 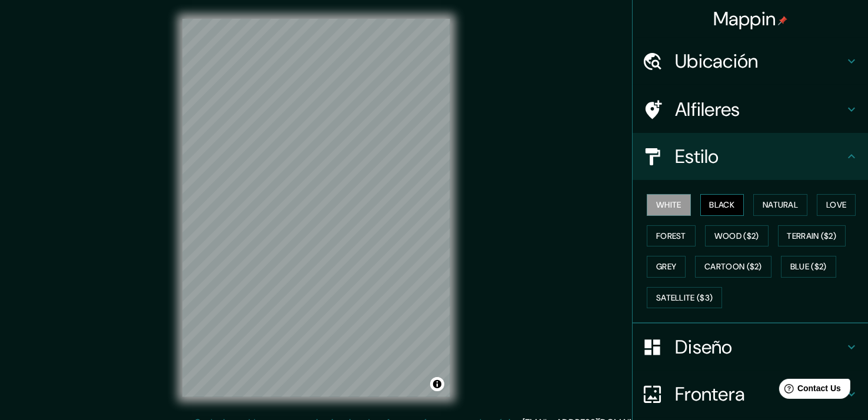 What do you see at coordinates (760, 394) in the screenshot?
I see `h4: Frontera` at bounding box center [760, 394].